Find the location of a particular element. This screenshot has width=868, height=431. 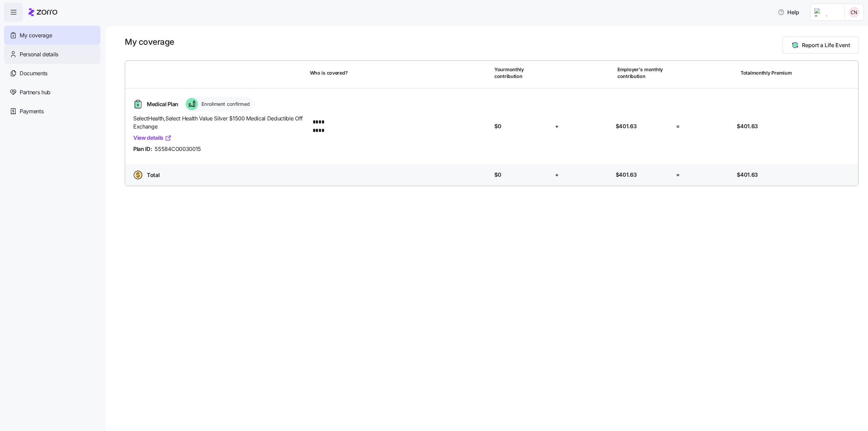

span: Documents is located at coordinates (34, 73).